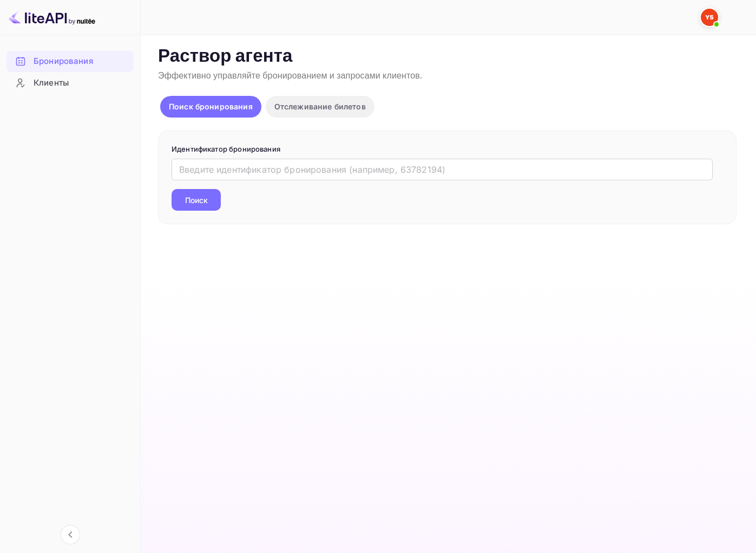  I want to click on img: Логотип LiteAPI, so click(52, 17).